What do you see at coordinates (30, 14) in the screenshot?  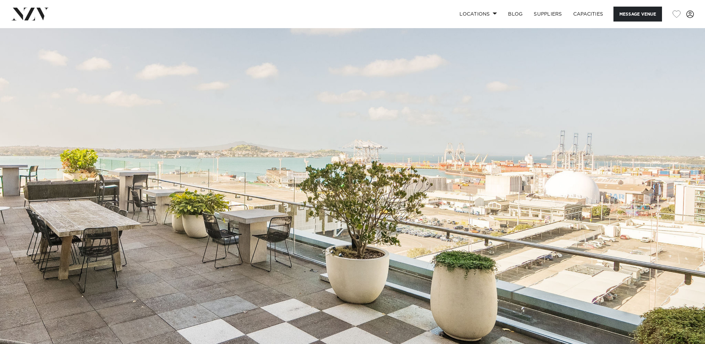 I see `img: nzv-logo.png` at bounding box center [30, 14].